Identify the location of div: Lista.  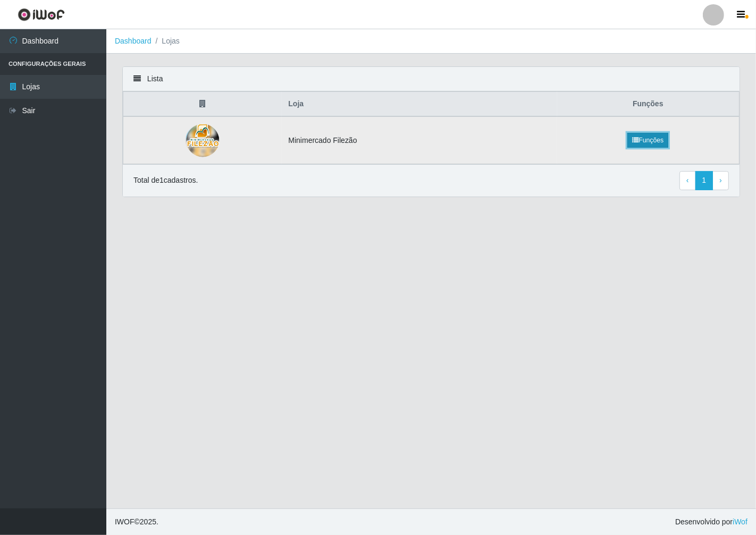
(431, 79).